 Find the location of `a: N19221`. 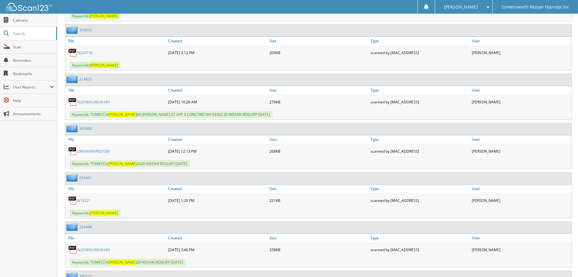

a: N19221 is located at coordinates (84, 200).